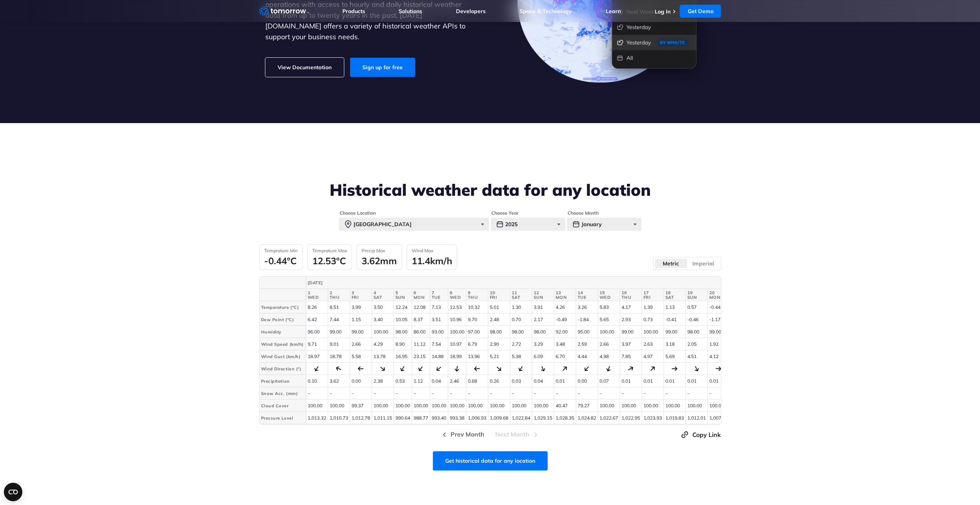  Describe the element at coordinates (652, 369) in the screenshot. I see `div: 46.03°` at that location.